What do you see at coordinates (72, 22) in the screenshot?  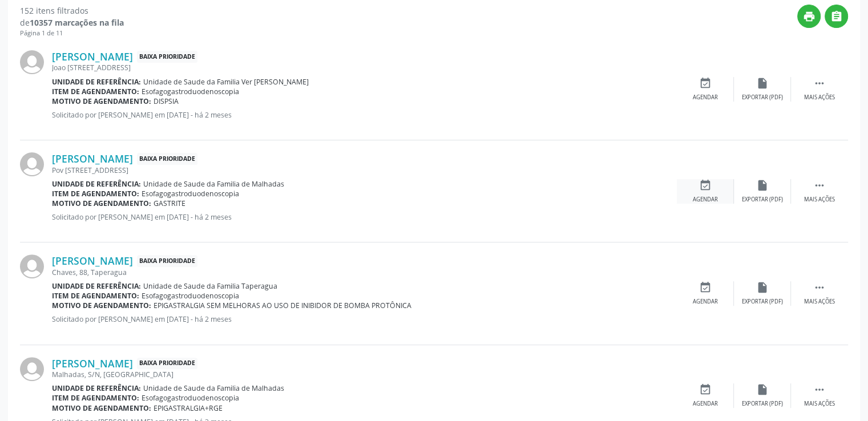 I see `div: de` at bounding box center [72, 22].